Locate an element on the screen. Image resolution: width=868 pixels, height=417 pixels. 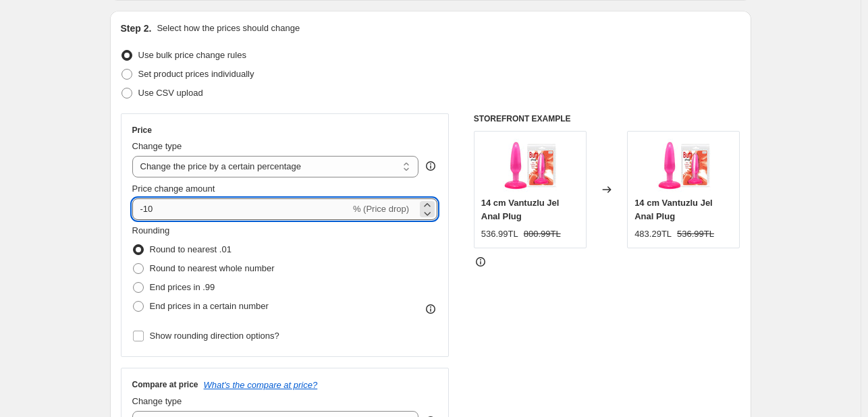
strike: 536.99TL is located at coordinates (695, 235).